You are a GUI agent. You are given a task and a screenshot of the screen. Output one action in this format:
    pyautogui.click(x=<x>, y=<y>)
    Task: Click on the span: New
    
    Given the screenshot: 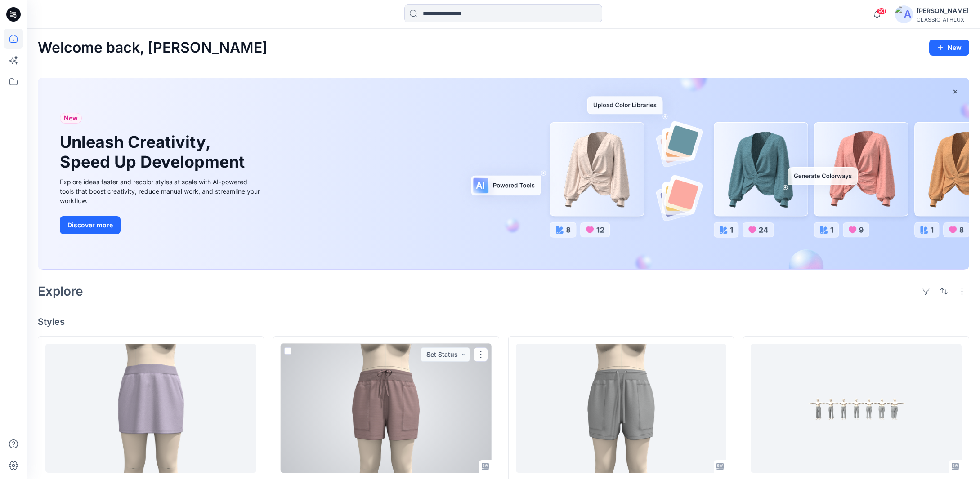 What is the action you would take?
    pyautogui.click(x=70, y=118)
    